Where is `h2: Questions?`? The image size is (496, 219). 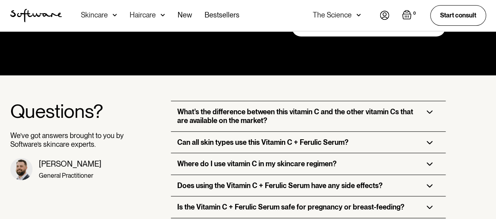
h2: Questions? is located at coordinates (67, 111).